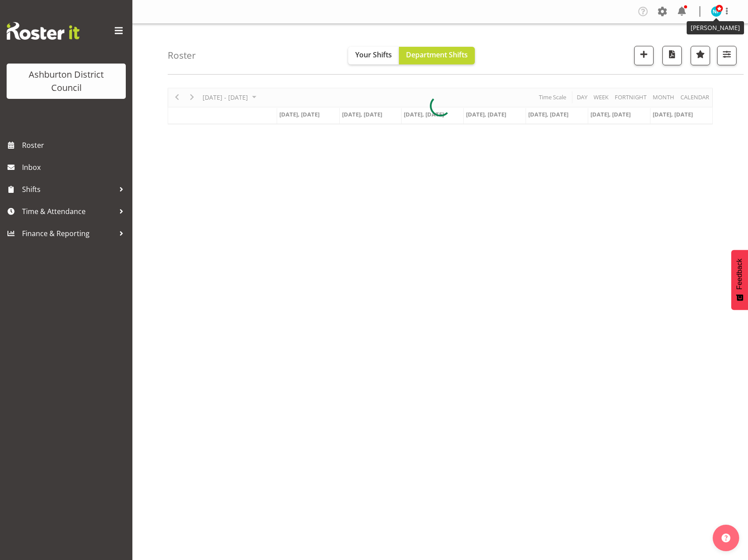  Describe the element at coordinates (66, 81) in the screenshot. I see `div: Ashburton District Council` at that location.